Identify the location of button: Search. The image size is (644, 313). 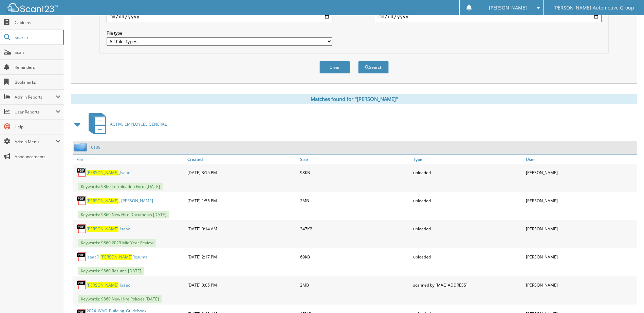
(373, 67).